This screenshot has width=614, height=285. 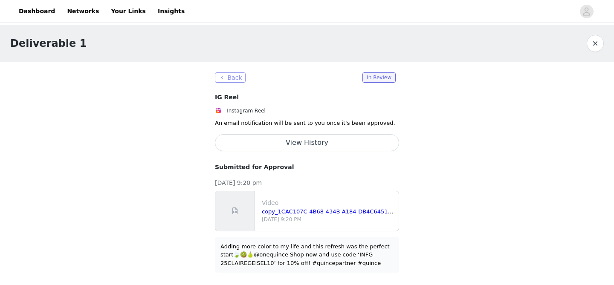 What do you see at coordinates (307, 143) in the screenshot?
I see `button: View History` at bounding box center [307, 143].